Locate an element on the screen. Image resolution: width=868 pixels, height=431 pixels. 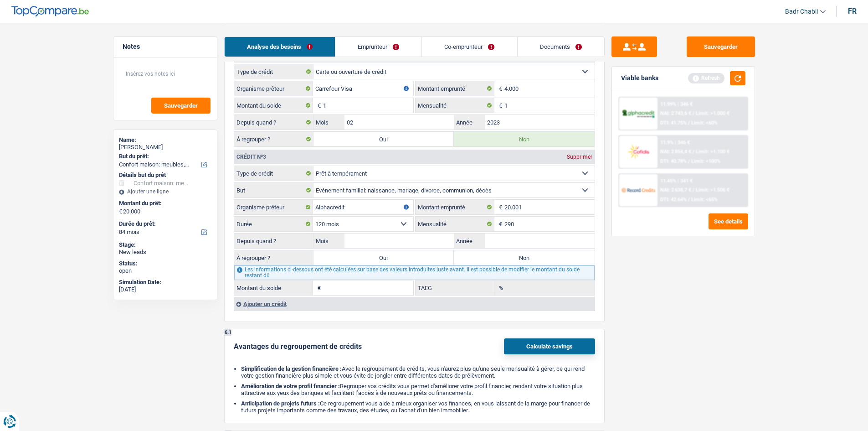
span: DTI: 41.75% is located at coordinates (674, 123).